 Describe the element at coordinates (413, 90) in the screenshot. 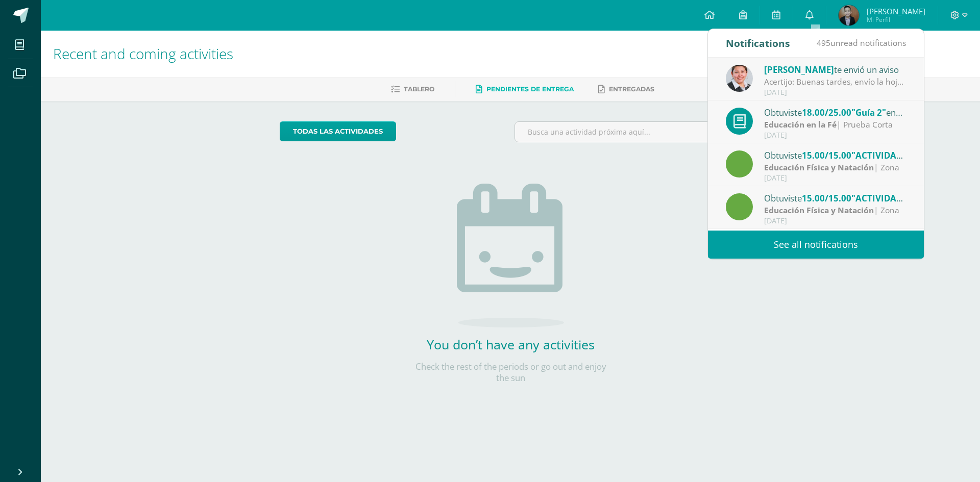

I see `a: Tablero` at that location.